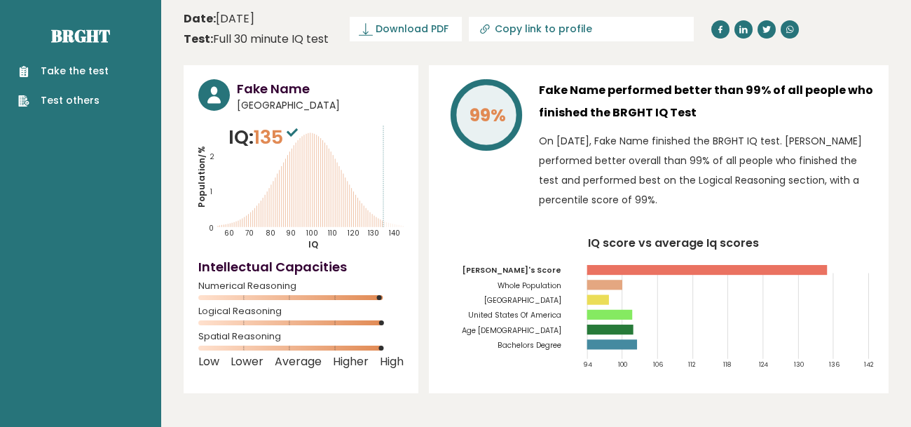  I want to click on tspan: 60, so click(229, 233).